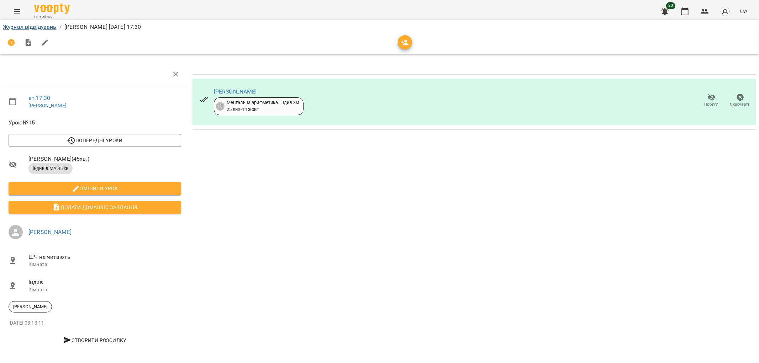 This screenshot has height=363, width=759. Describe the element at coordinates (52, 9) in the screenshot. I see `img: Voopty Logo` at that location.